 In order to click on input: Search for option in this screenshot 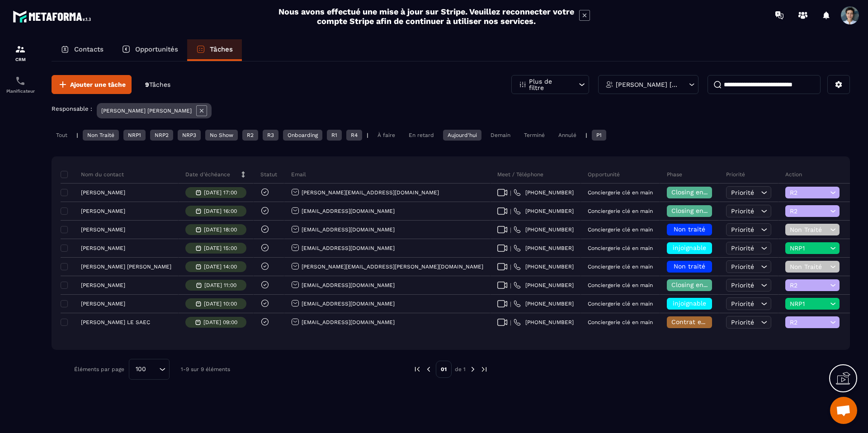, I will do `click(153, 369)`.